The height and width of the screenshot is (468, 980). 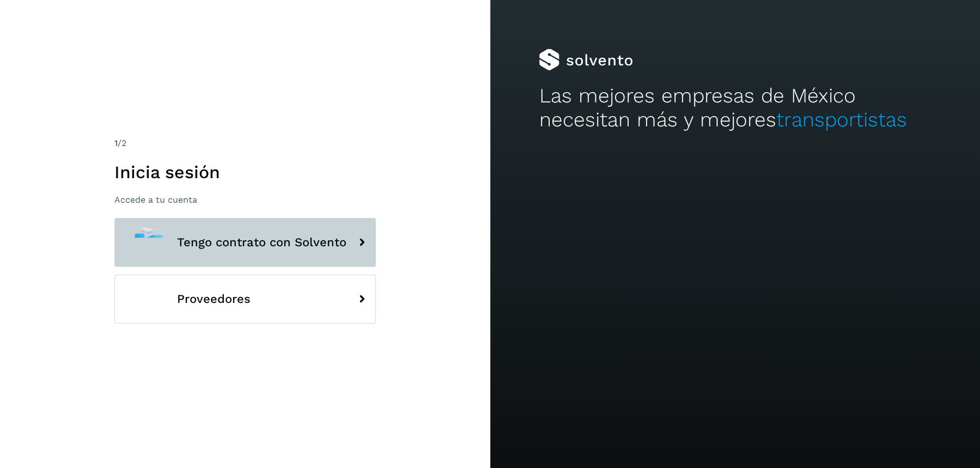 What do you see at coordinates (245, 299) in the screenshot?
I see `button: Proveedores` at bounding box center [245, 299].